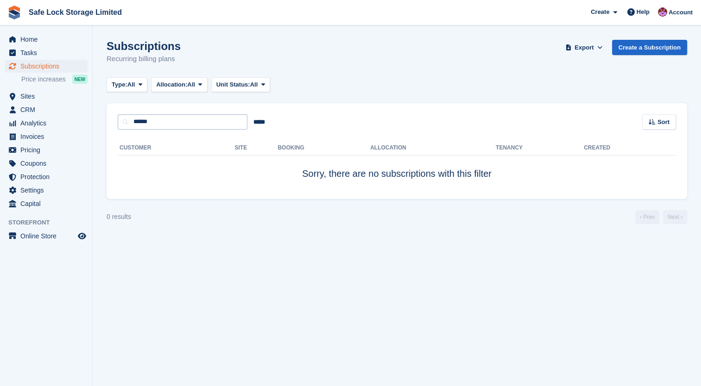 The width and height of the screenshot is (701, 386). Describe the element at coordinates (48, 190) in the screenshot. I see `span: Settings` at that location.